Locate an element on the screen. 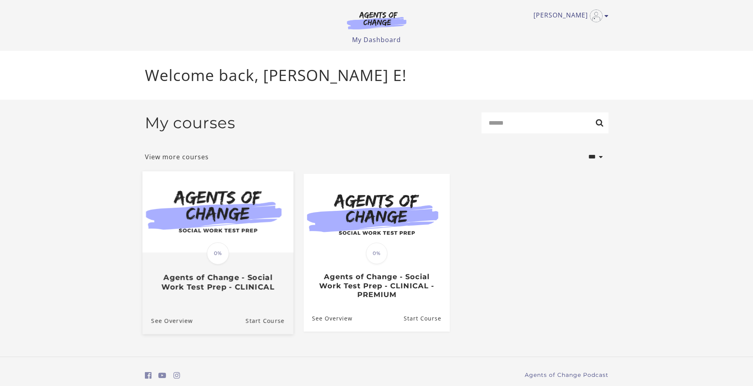 Image resolution: width=753 pixels, height=386 pixels. i: https://www.facebook.com/groups/aswbtestprep (Open in a new window) is located at coordinates (148, 375).